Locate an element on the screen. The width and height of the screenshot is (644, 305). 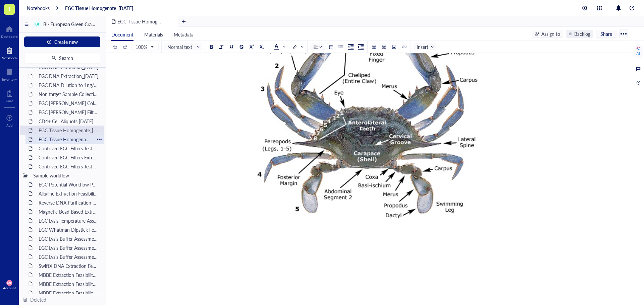
div: Add is located at coordinates (10, 125).